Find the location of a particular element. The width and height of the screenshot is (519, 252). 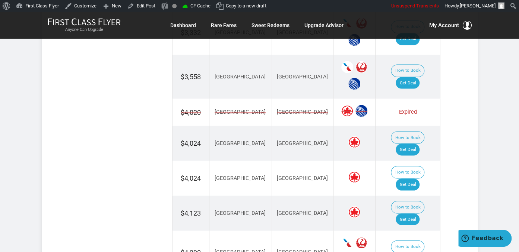

span: Feedback is located at coordinates (29, 9).